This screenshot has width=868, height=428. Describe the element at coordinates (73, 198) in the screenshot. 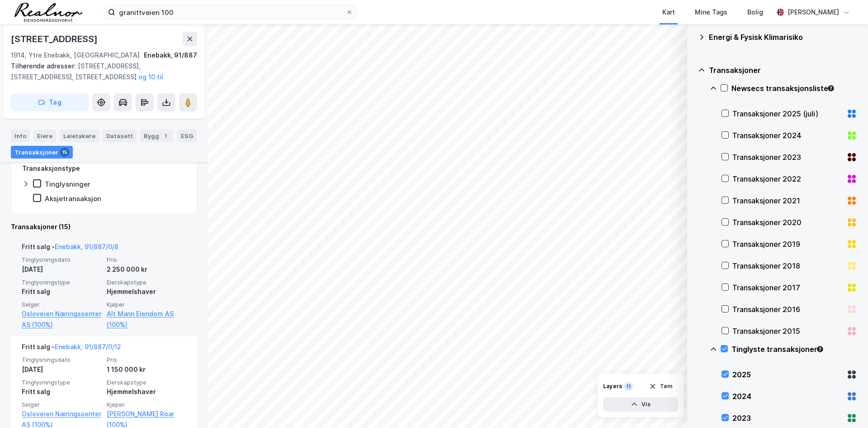

I see `div: Aksjetransaksjon` at that location.